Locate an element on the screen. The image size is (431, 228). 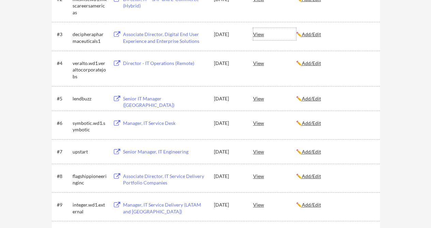
div: #4 is located at coordinates (63, 63).